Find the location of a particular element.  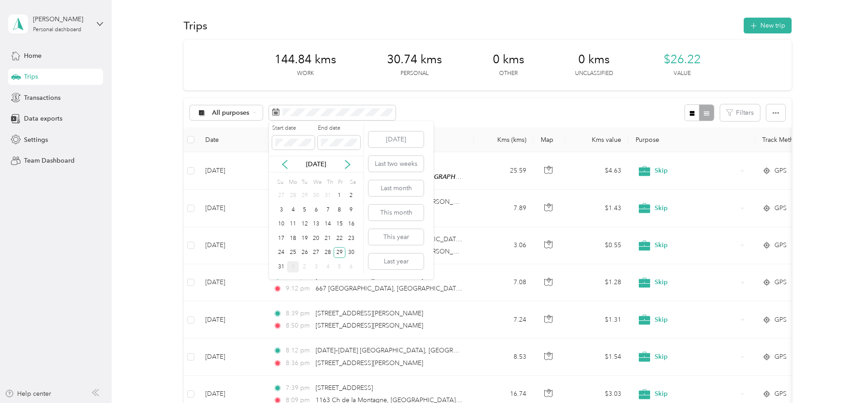

div: Tu is located at coordinates (304, 182).